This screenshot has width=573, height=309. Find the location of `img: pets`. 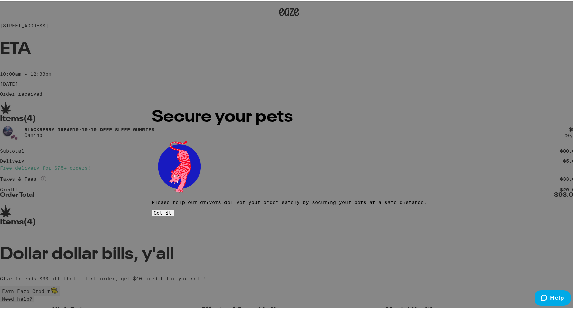

img: pets is located at coordinates (179, 165).